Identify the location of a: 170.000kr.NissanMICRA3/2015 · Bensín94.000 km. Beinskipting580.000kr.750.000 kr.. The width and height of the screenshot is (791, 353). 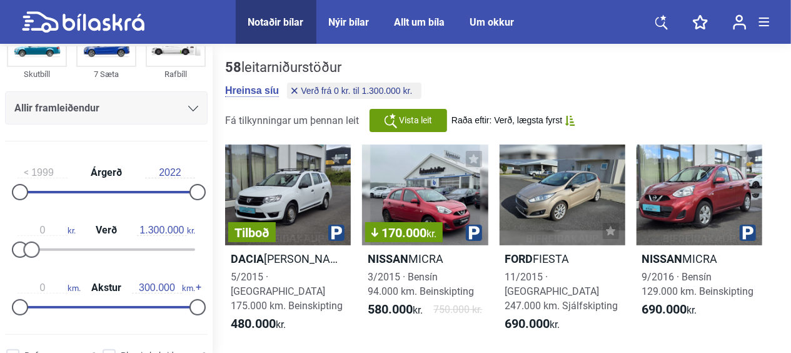
(425, 243).